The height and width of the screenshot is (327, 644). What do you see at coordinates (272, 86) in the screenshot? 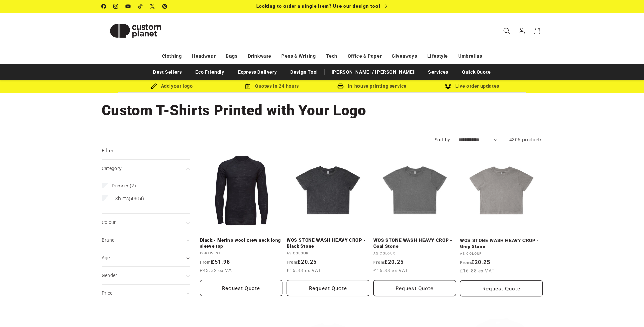
I see `div: Quotes in 24 hours` at bounding box center [272, 86].